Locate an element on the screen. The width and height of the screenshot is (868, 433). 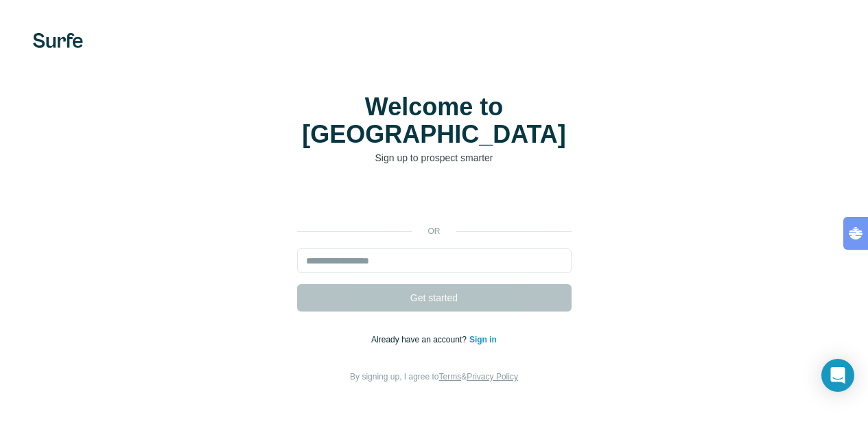
a: Privacy Policy is located at coordinates (492, 377).